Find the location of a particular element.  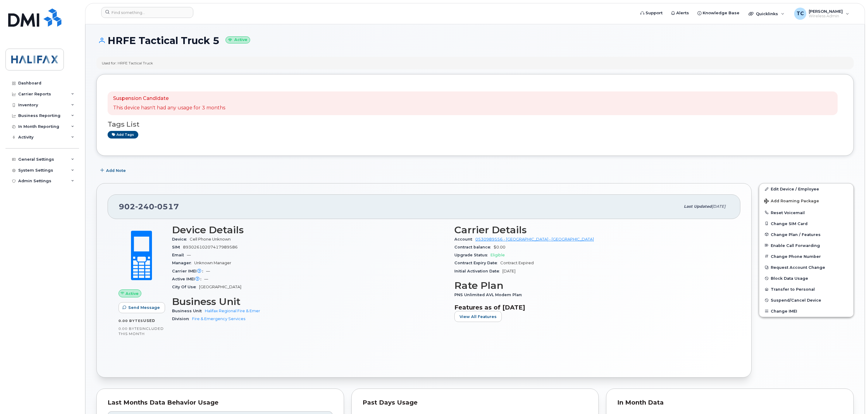

span: Carrier IMEI is located at coordinates (189, 271).